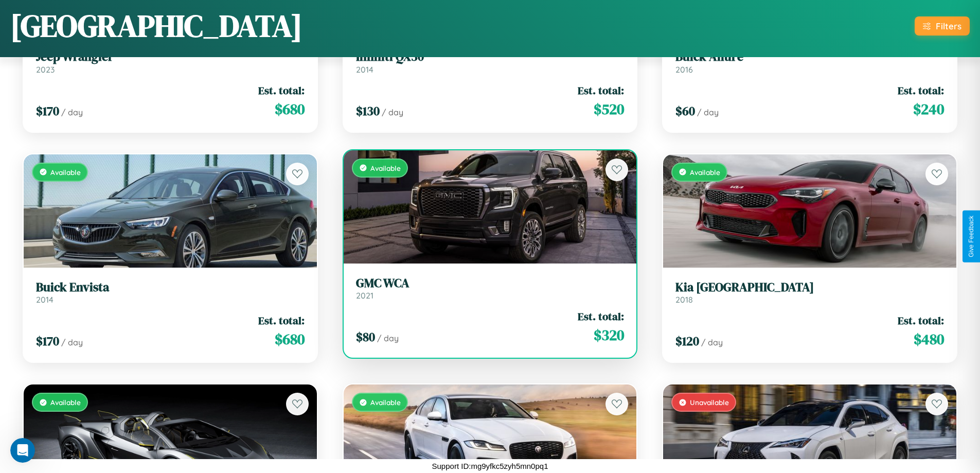 The image size is (980, 473). I want to click on div: Filters, so click(949, 25).